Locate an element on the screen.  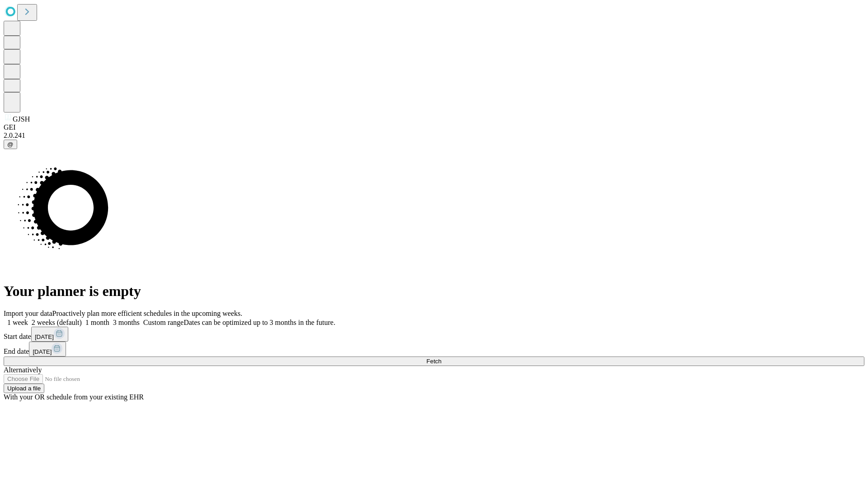
div: Start date is located at coordinates (434, 333).